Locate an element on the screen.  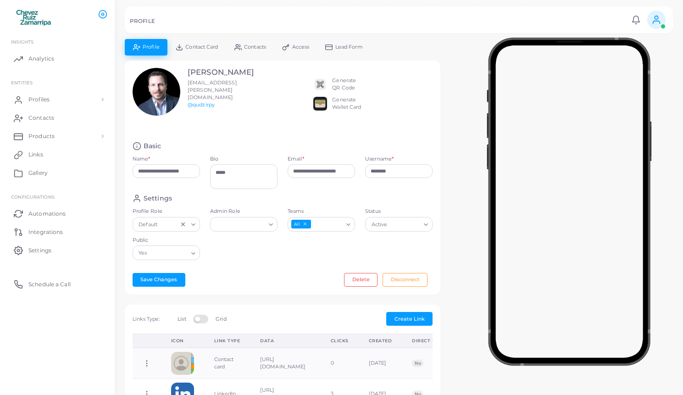
span: Access is located at coordinates (301, 47).